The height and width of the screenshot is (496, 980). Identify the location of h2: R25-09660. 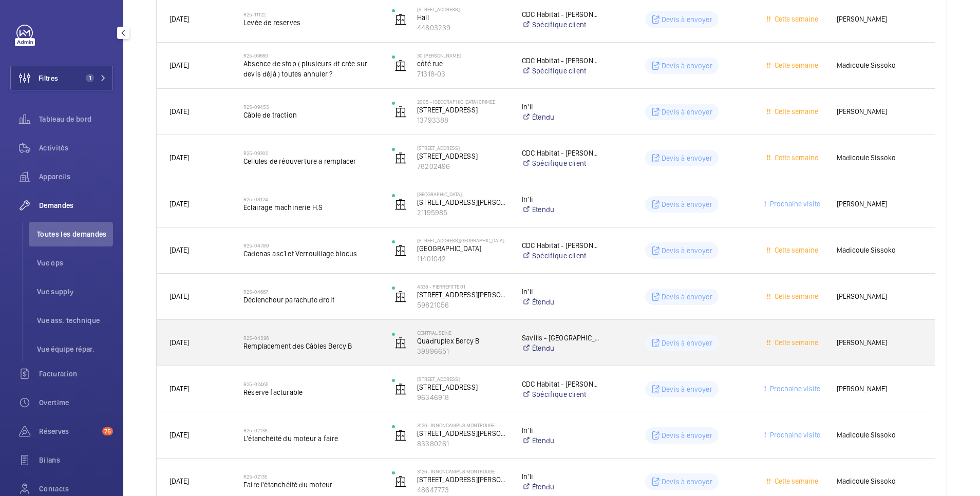
(311, 55).